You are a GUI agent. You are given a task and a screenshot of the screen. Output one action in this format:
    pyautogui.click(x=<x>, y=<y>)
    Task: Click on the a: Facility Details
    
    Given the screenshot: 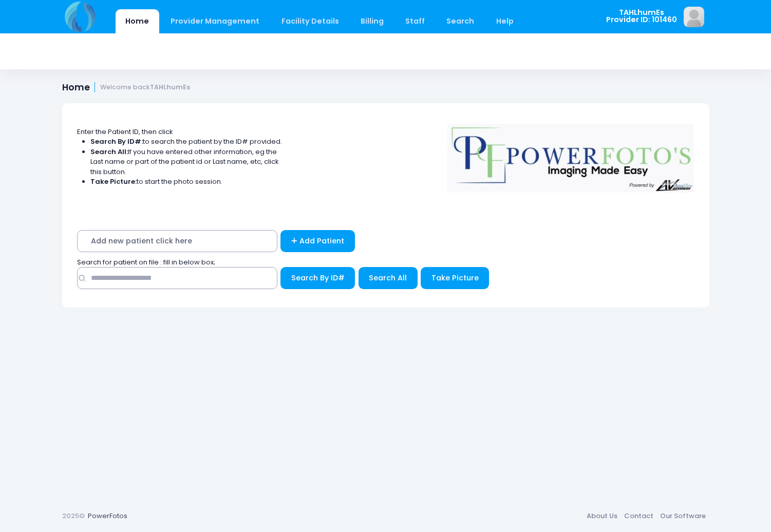 What is the action you would take?
    pyautogui.click(x=310, y=21)
    